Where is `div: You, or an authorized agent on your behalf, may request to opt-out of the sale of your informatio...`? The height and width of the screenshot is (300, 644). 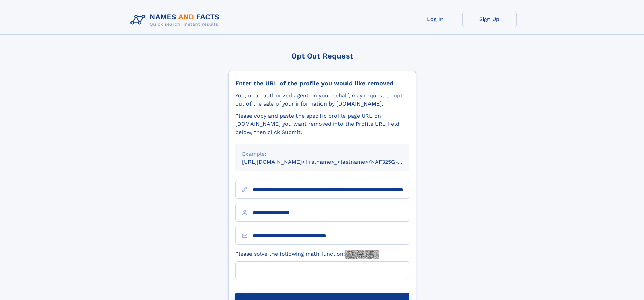 div: You, or an authorized agent on your behalf, may request to opt-out of the sale of your informatio... is located at coordinates (322, 100).